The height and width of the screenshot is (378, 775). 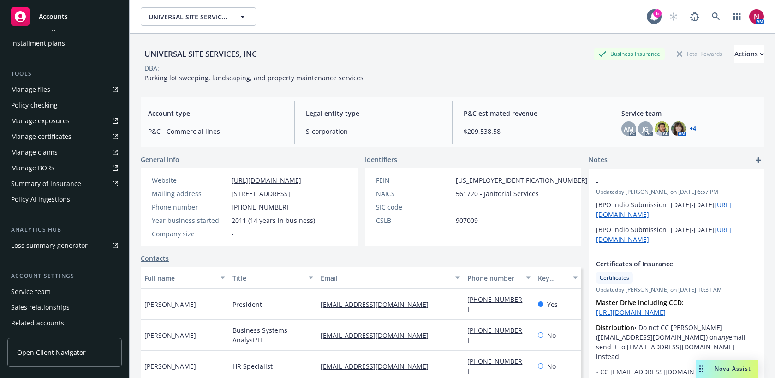 What do you see at coordinates (733, 368) in the screenshot?
I see `span: Nova Assist` at bounding box center [733, 368].